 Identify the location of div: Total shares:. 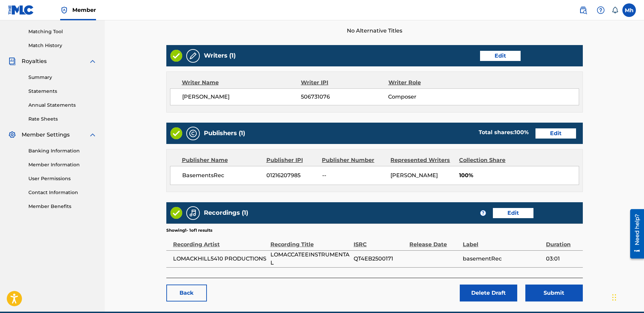
(504, 132).